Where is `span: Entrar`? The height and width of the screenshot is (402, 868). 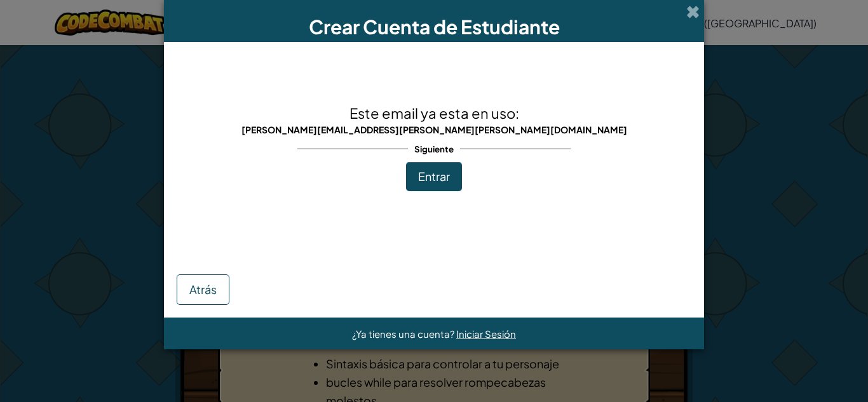
span: Entrar is located at coordinates (434, 176).